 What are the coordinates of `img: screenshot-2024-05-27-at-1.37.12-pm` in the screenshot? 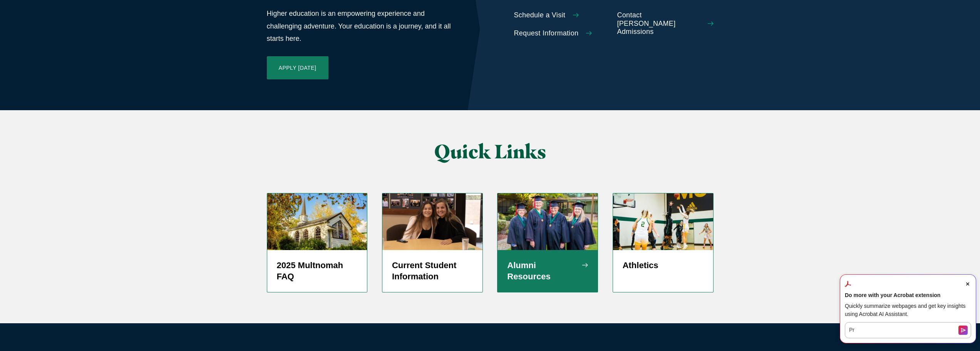 It's located at (433, 222).